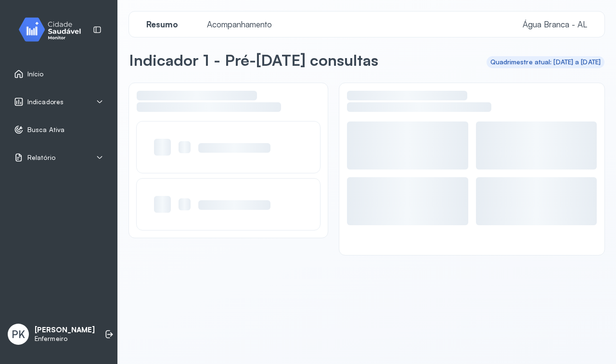 This screenshot has width=616, height=364. Describe the element at coordinates (46, 130) in the screenshot. I see `span: Busca Ativa` at that location.